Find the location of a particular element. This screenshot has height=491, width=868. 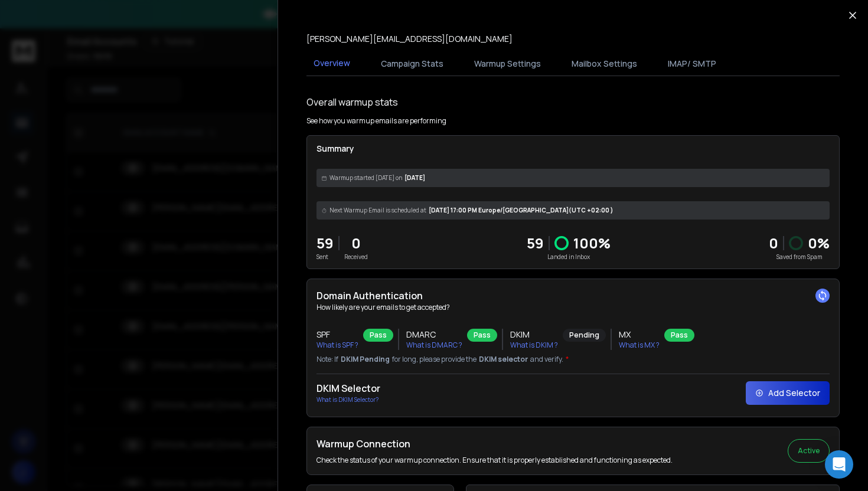

button: Campaign Stats is located at coordinates (412, 64).